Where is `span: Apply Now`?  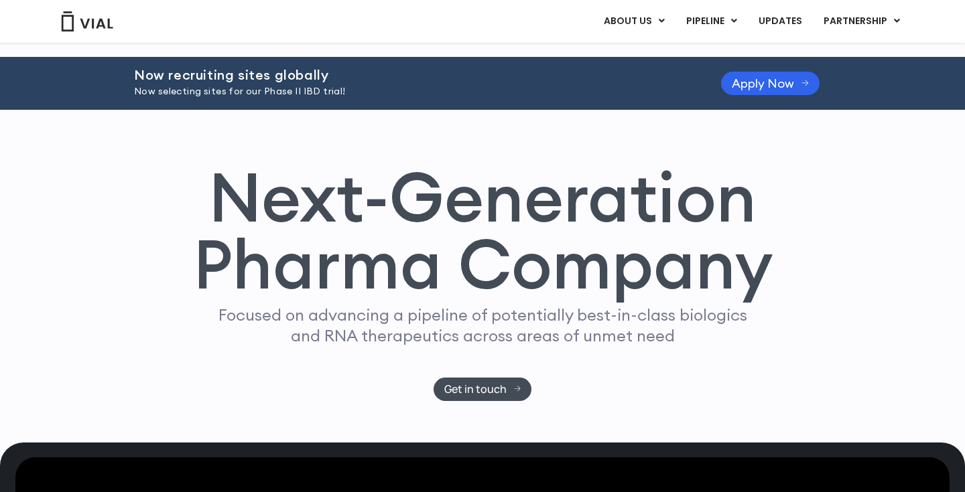 span: Apply Now is located at coordinates (762, 83).